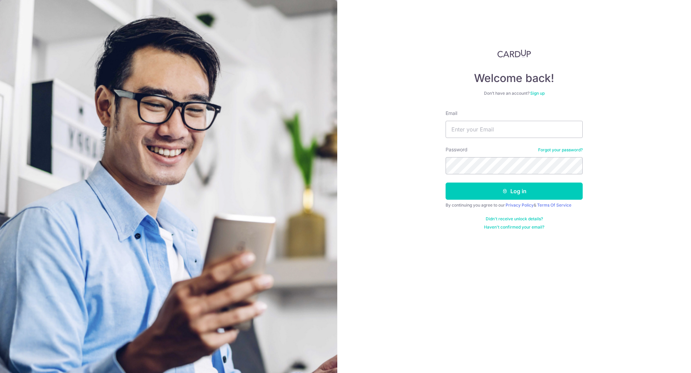 This screenshot has height=373, width=691. I want to click on a: Haven't confirmed your email?, so click(514, 227).